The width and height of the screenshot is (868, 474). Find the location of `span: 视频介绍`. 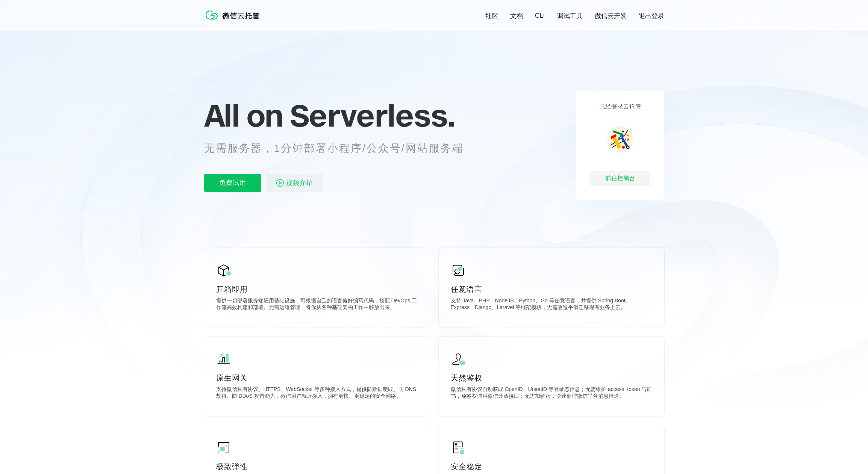

span: 视频介绍 is located at coordinates (300, 183).